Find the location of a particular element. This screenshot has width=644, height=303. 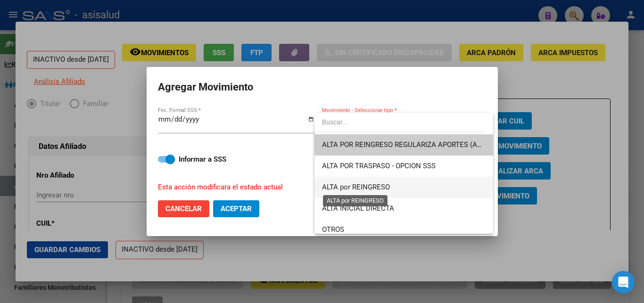

input: dropdown search is located at coordinates (400, 122).